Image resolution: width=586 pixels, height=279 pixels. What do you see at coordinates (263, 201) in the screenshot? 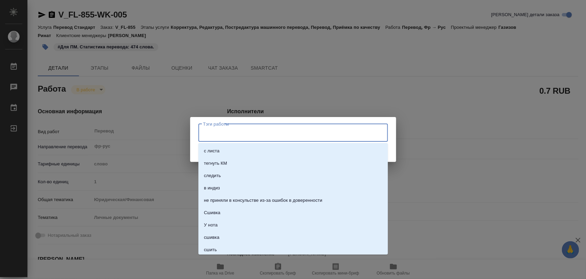
I see `p: не приняли в консульстве из-за ошибок в доверенности` at bounding box center [263, 201].